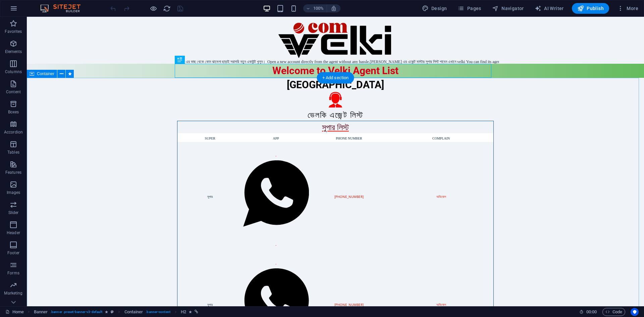 This screenshot has height=317, width=644. I want to click on button: 100%, so click(315, 9).